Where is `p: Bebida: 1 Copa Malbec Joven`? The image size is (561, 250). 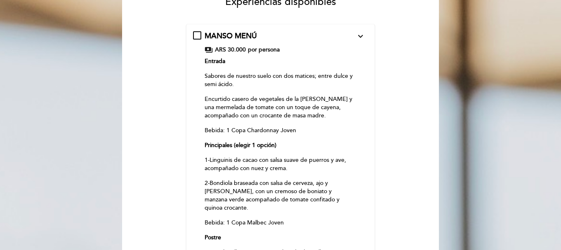 p: Bebida: 1 Copa Malbec Joven is located at coordinates (280, 223).